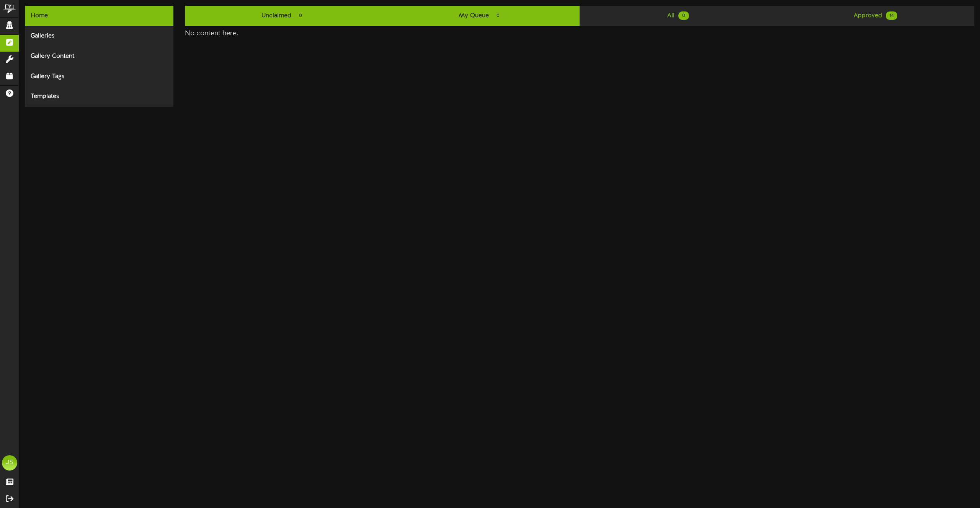 Image resolution: width=980 pixels, height=508 pixels. I want to click on div: Home, so click(99, 16).